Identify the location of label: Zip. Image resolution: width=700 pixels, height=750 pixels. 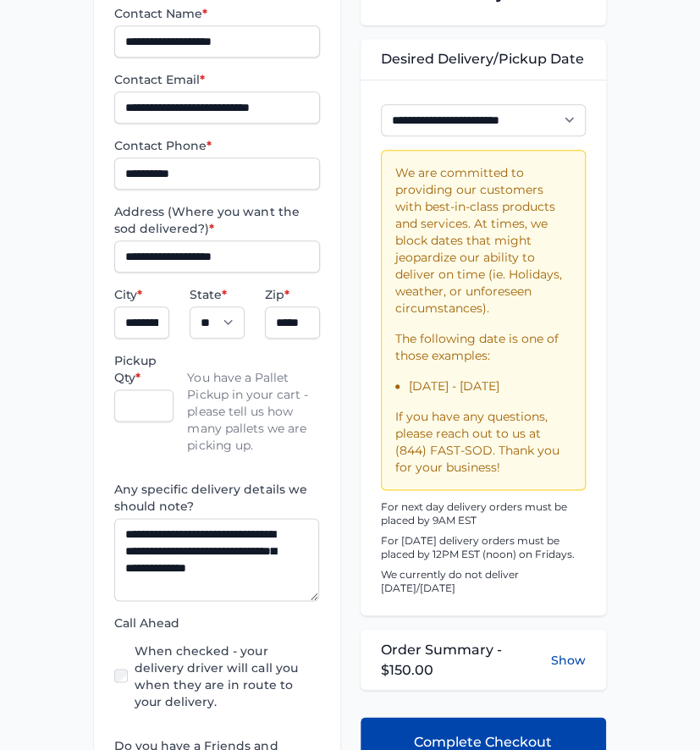
(292, 294).